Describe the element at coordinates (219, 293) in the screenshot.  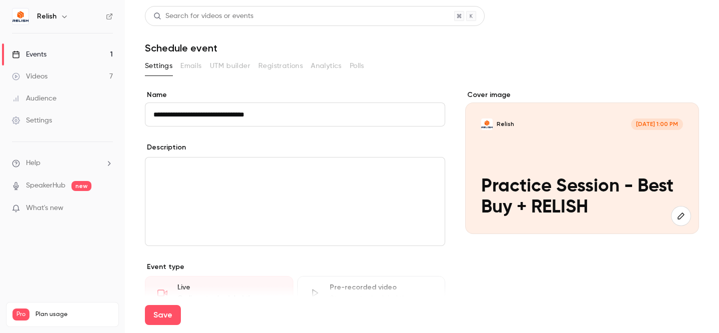
I see `div: LiveGo live at scheduled time` at that location.